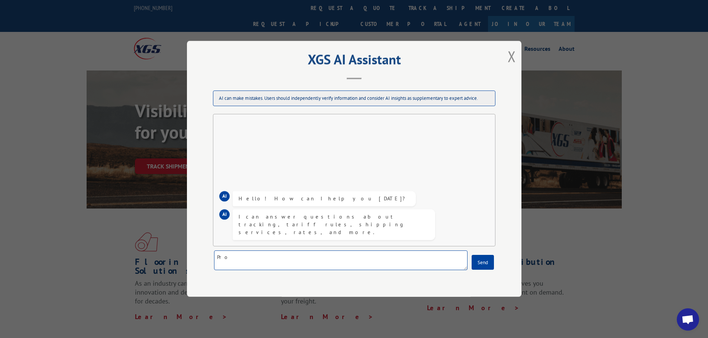 The height and width of the screenshot is (338, 708). I want to click on div: I can answer questions about tracking, tariff rules, shipping services, rates, and more., so click(334, 225).